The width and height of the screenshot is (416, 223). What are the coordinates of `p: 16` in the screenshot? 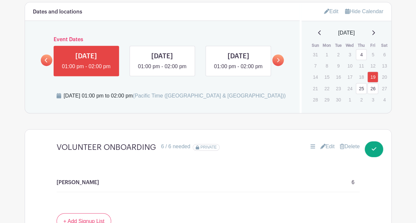 It's located at (338, 77).